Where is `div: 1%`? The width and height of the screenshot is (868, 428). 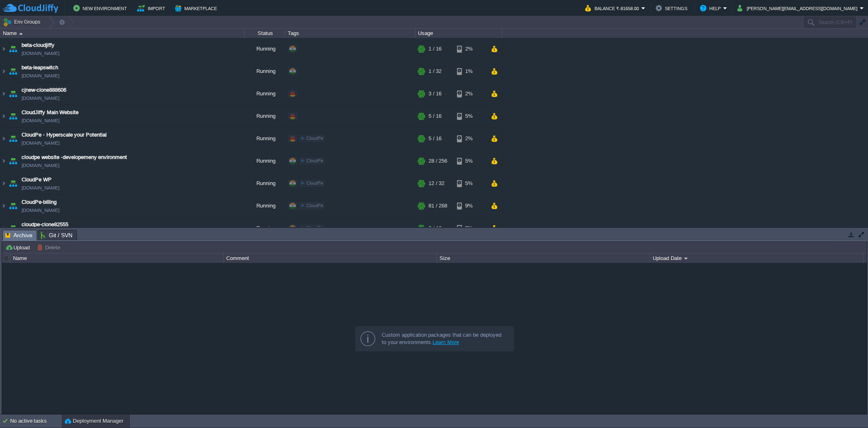 div: 1% is located at coordinates (470, 72).